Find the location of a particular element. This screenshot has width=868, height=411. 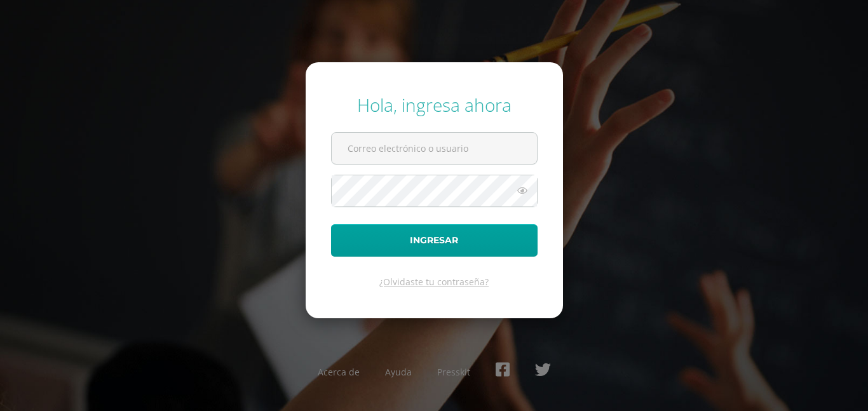

a: Presskit is located at coordinates (453, 372).